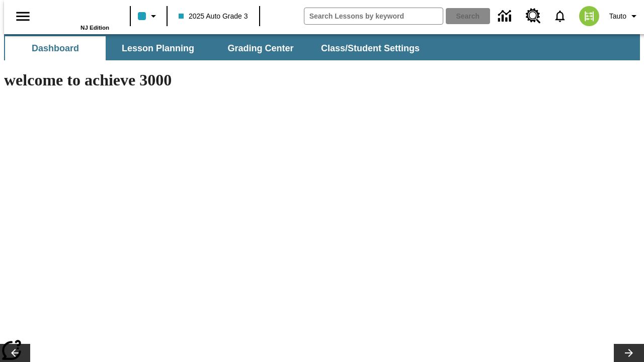 The image size is (644, 362). What do you see at coordinates (506, 16) in the screenshot?
I see `a: Data Center` at bounding box center [506, 16].